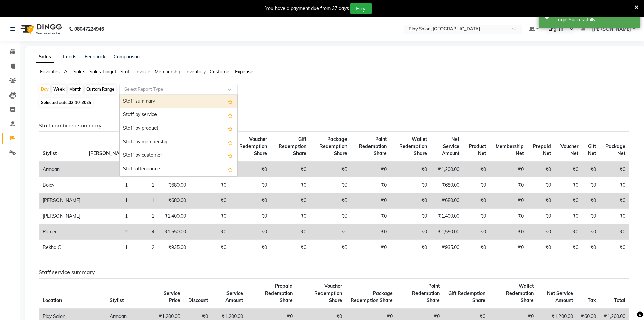  I want to click on img: logo, so click(40, 29).